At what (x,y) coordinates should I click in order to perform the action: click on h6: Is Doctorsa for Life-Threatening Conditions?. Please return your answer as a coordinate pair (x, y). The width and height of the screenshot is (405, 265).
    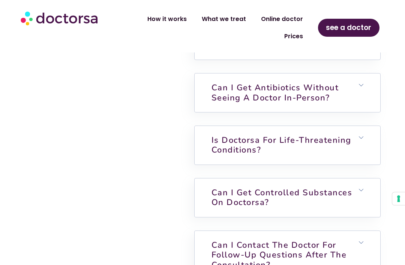
    Looking at the image, I should click on (287, 145).